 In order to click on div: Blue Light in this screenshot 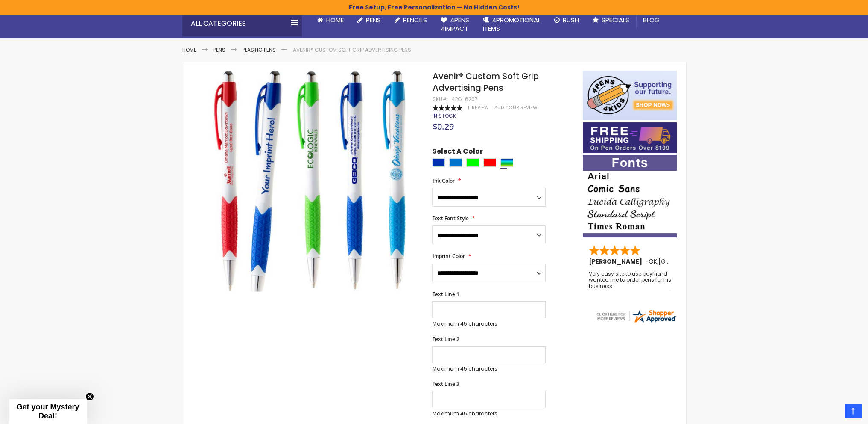, I will do `click(455, 163)`.